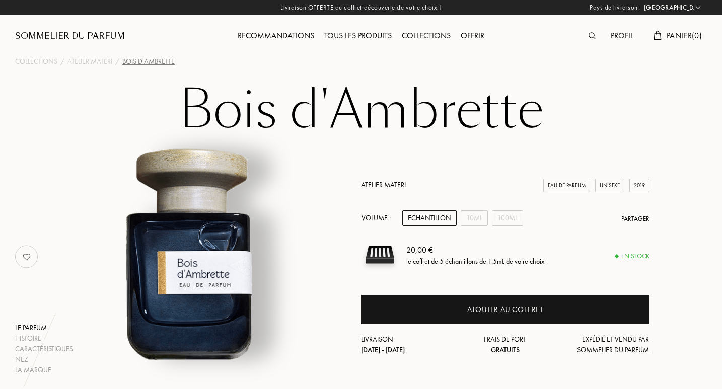 This screenshot has height=389, width=722. Describe the element at coordinates (379, 218) in the screenshot. I see `div: Volume :` at that location.